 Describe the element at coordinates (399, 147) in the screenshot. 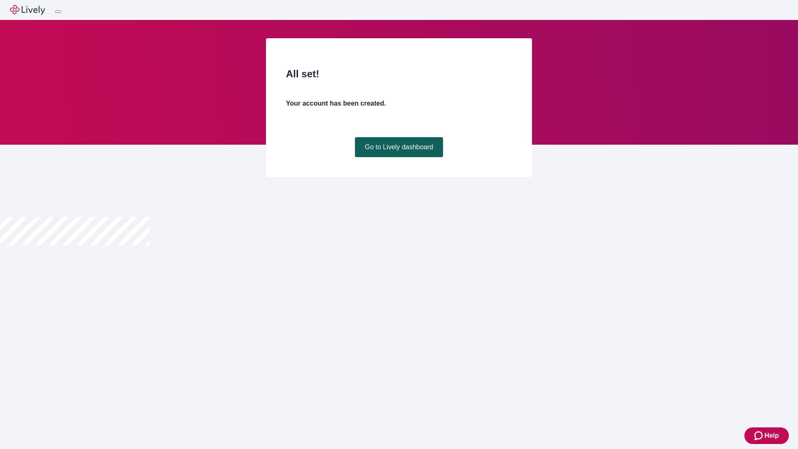

I see `a: Go to Lively dashboard` at that location.